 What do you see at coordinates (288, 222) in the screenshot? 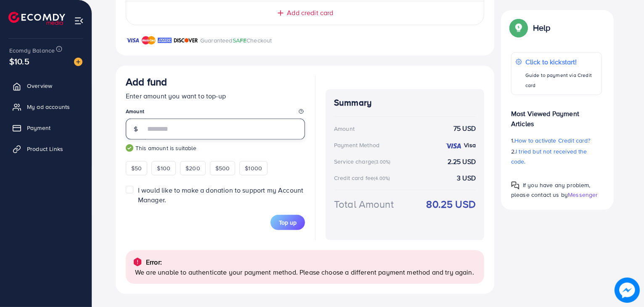
I see `span: Top up` at bounding box center [288, 222].